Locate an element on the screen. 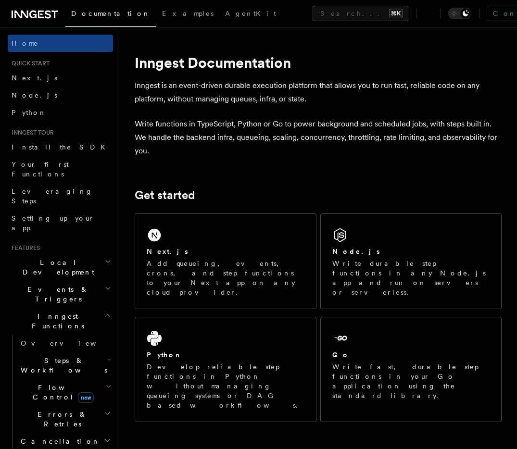  button: Events & Triggers is located at coordinates (60, 294).